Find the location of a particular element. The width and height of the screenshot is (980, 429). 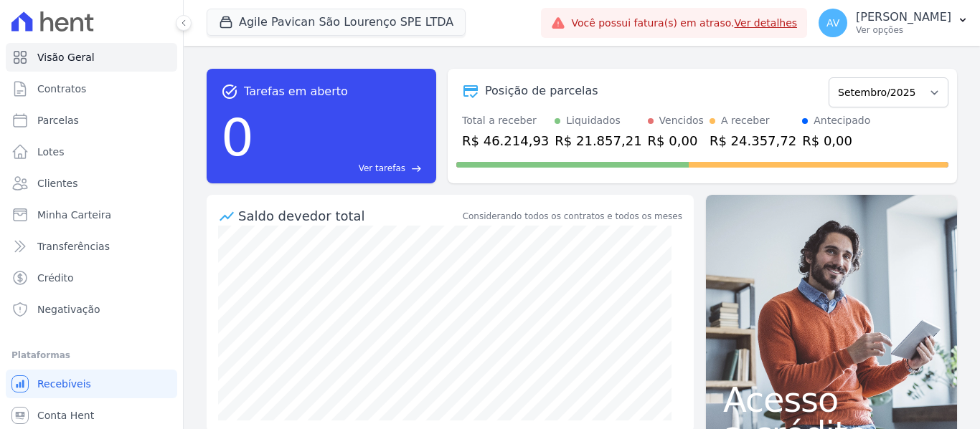

span: Acesso is located at coordinates (831, 400).